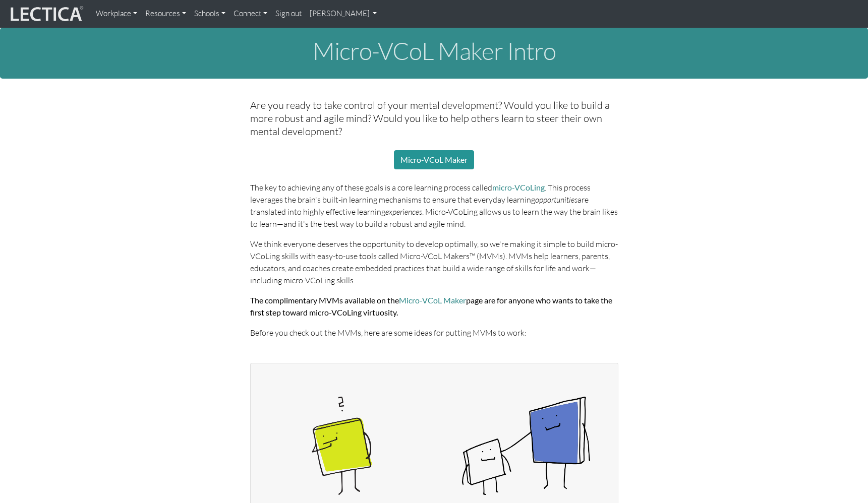 This screenshot has height=503, width=868. Describe the element at coordinates (117, 14) in the screenshot. I see `a: Workplace` at that location.